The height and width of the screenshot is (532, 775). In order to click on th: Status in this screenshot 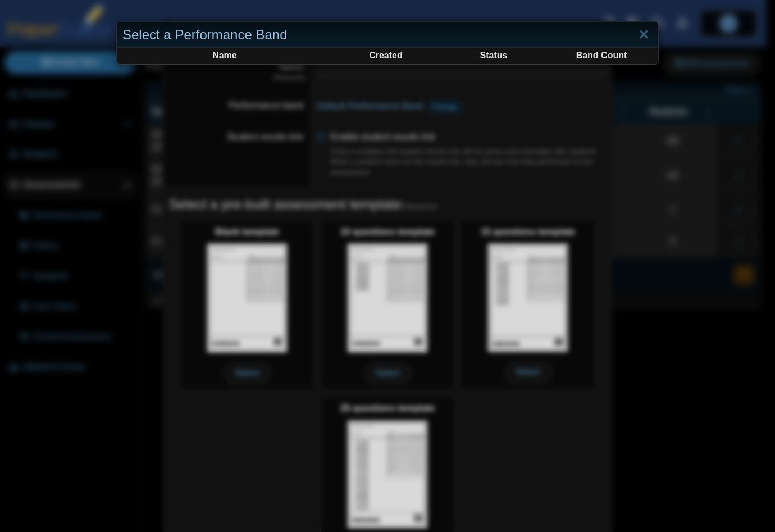, I will do `click(493, 56)`.